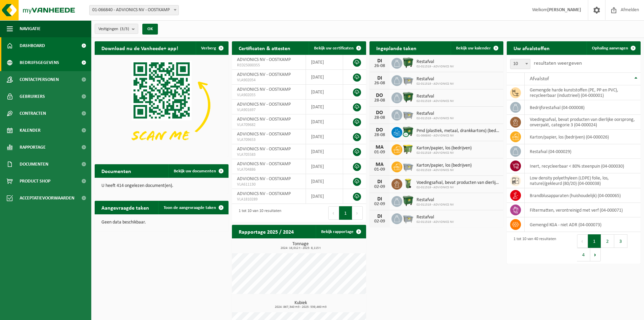 Image resolution: width=644 pixels, height=320 pixels. What do you see at coordinates (34, 164) in the screenshot?
I see `span: Documenten` at bounding box center [34, 164].